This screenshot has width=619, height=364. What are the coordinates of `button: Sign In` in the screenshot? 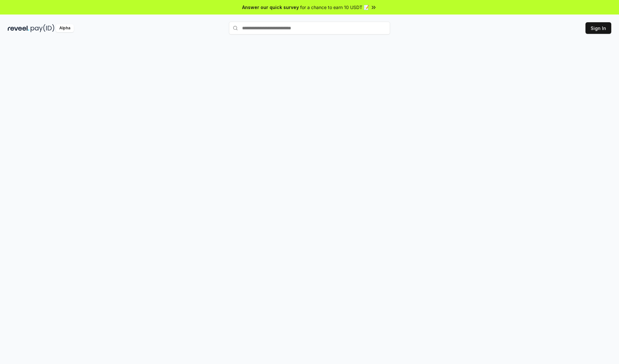 It's located at (598, 28).